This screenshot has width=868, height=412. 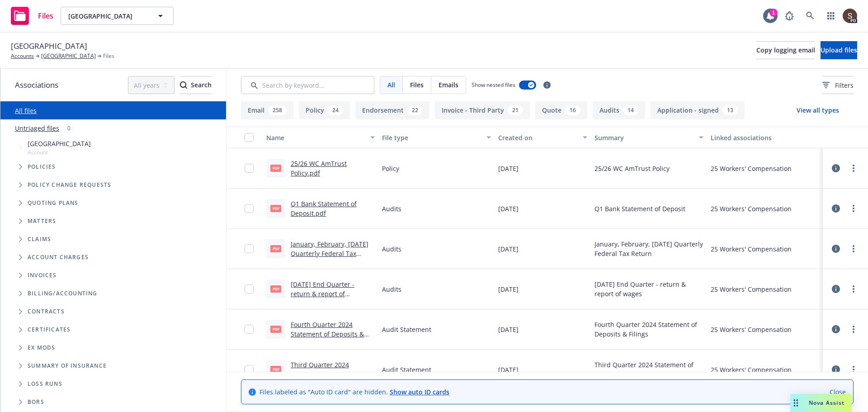 I want to click on div: Created on, so click(x=538, y=137).